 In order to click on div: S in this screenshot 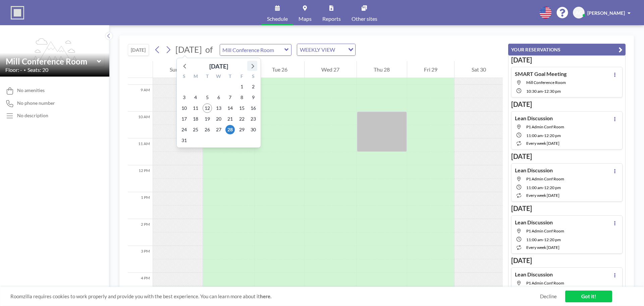, I will do `click(254, 77)`.